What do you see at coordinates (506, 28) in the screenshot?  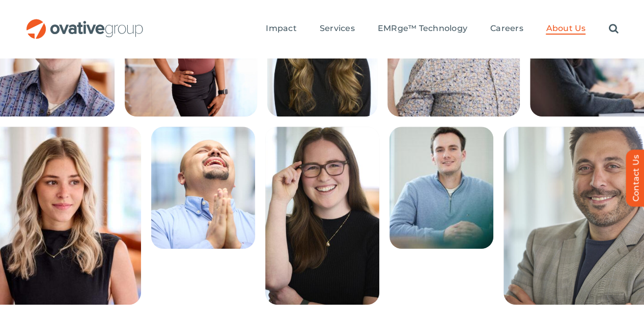 I see `span: Careers` at bounding box center [506, 28].